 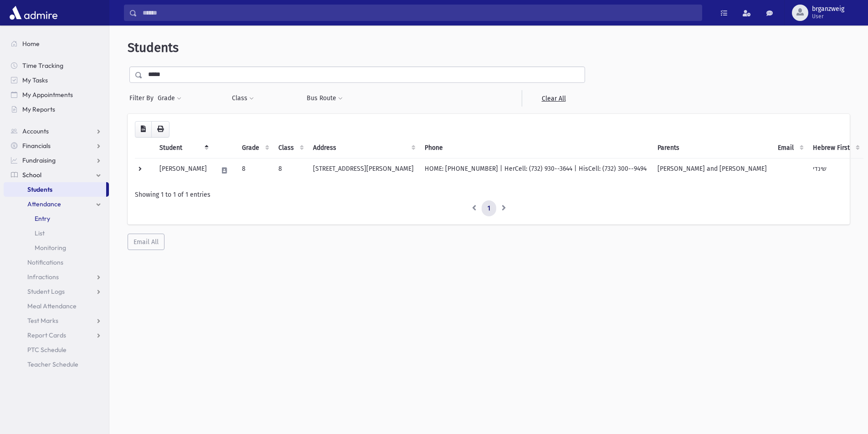 What do you see at coordinates (50, 247) in the screenshot?
I see `span: Monitoring` at bounding box center [50, 247].